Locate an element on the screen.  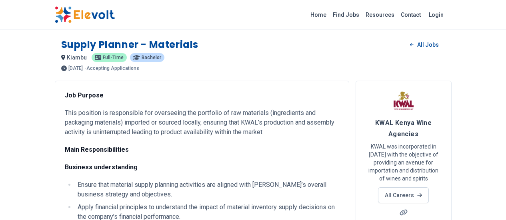
span: Full-time is located at coordinates (113, 58).